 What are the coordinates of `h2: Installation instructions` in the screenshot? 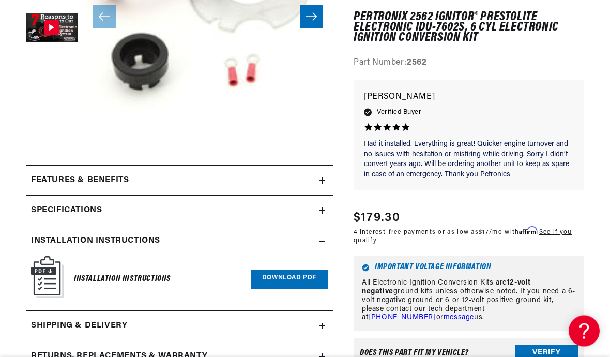 It's located at (96, 242).